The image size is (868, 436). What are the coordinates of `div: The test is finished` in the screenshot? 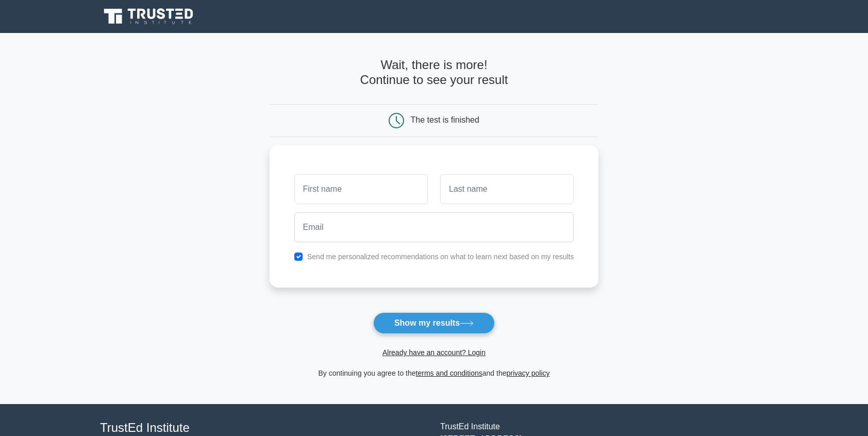 It's located at (445, 120).